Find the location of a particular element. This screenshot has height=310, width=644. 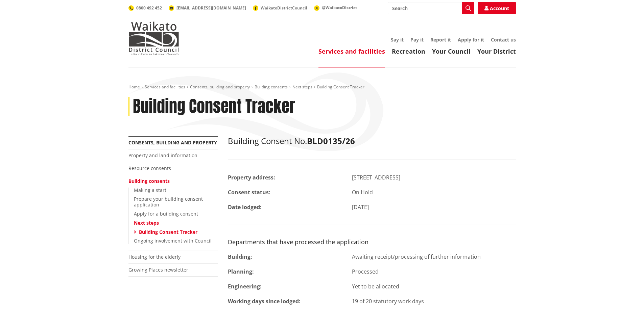

div: Awaiting receipt/processing of further information is located at coordinates (433, 257).